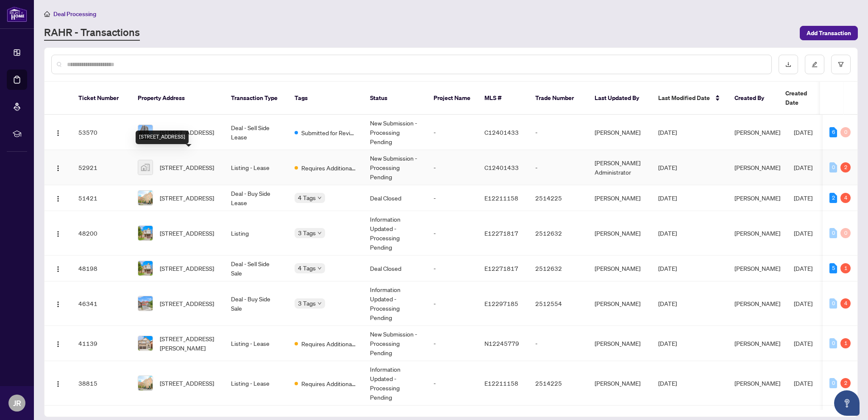 This screenshot has width=868, height=420. What do you see at coordinates (256, 268) in the screenshot?
I see `td: Deal - Sell Side Sale` at bounding box center [256, 268].